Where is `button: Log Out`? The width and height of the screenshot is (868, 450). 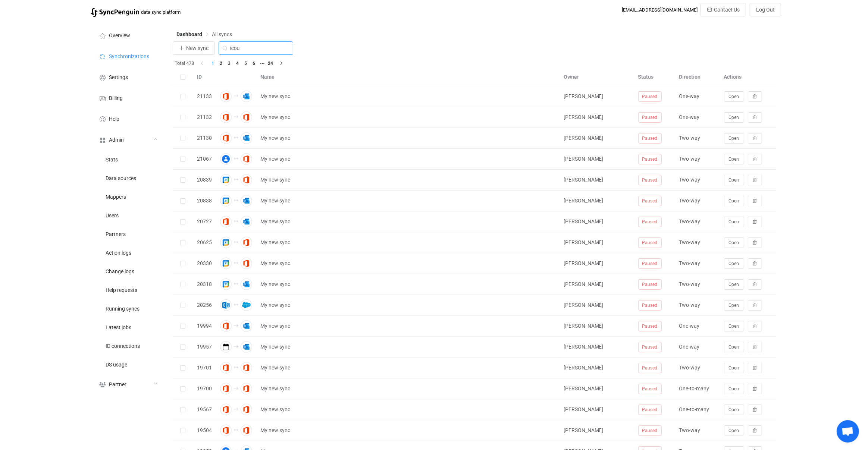 button: Log Out is located at coordinates (765, 10).